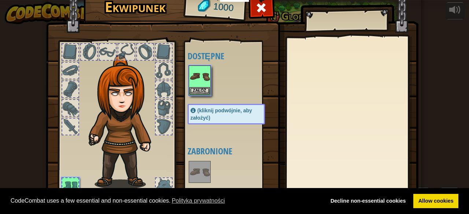 The height and width of the screenshot is (214, 469). What do you see at coordinates (436, 202) in the screenshot?
I see `a: allow cookies` at bounding box center [436, 202].